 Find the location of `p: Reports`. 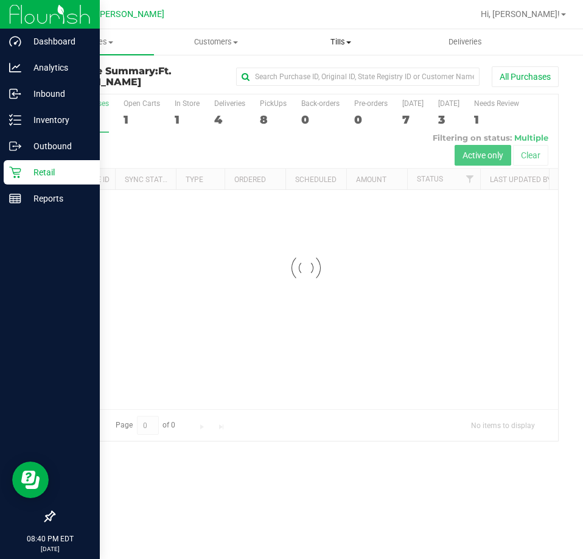

p: Reports is located at coordinates (58, 199).